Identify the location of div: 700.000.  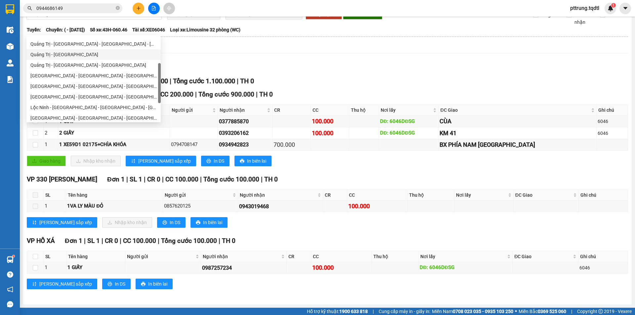
(291, 145).